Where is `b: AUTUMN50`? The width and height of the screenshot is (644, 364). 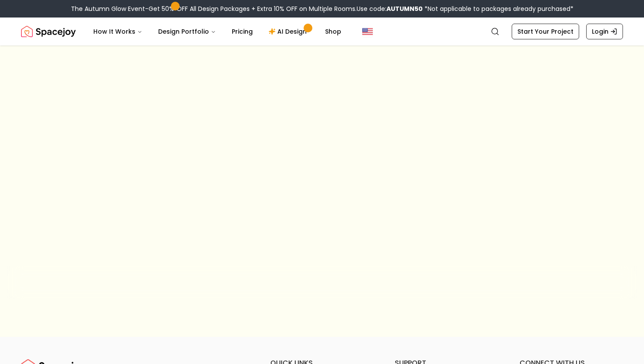 b: AUTUMN50 is located at coordinates (405, 9).